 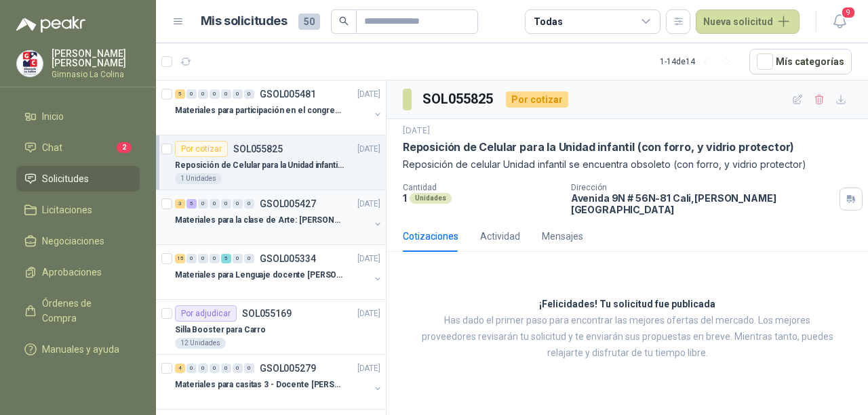 What do you see at coordinates (180, 204) in the screenshot?
I see `div: 3` at bounding box center [180, 204].